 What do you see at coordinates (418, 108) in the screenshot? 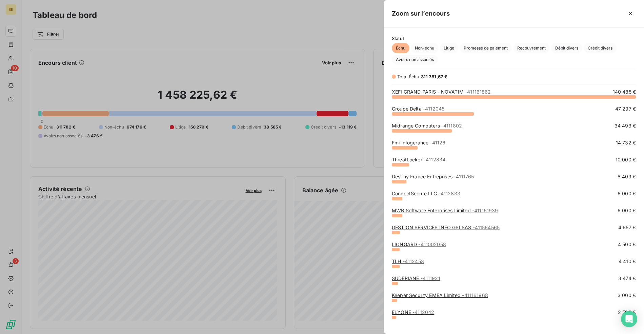
I see `a: Groupe Delta` at bounding box center [418, 108].